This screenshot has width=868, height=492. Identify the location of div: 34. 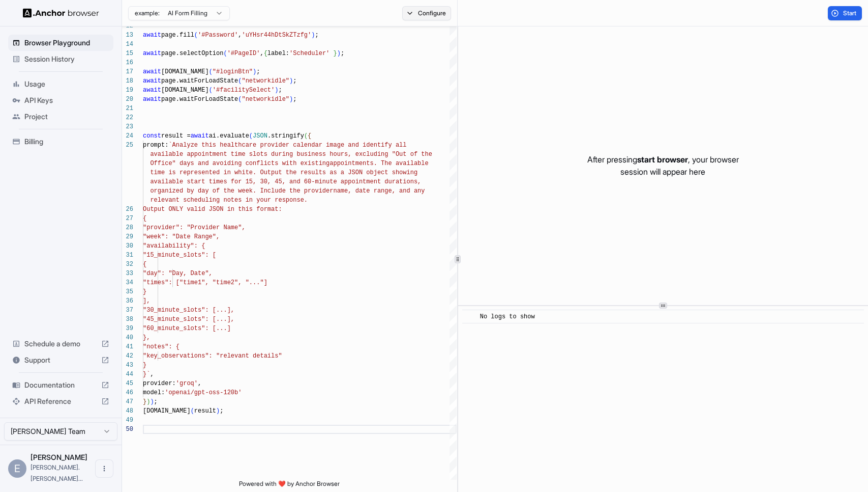
(128, 283).